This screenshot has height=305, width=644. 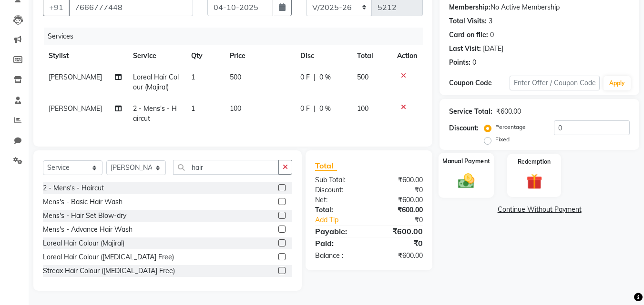 I want to click on label: Manual Payment, so click(x=466, y=161).